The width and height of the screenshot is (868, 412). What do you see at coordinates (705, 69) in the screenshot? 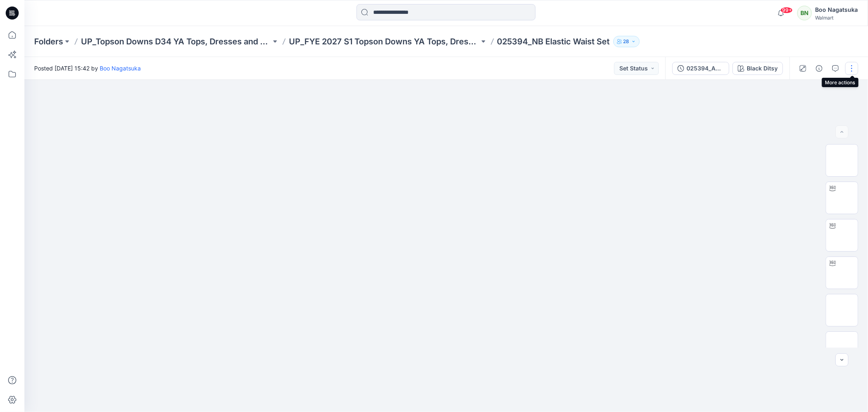
I see `div: 025394_ADM FULL_Rev1_NB Elastic Waist Set` at bounding box center [705, 69].